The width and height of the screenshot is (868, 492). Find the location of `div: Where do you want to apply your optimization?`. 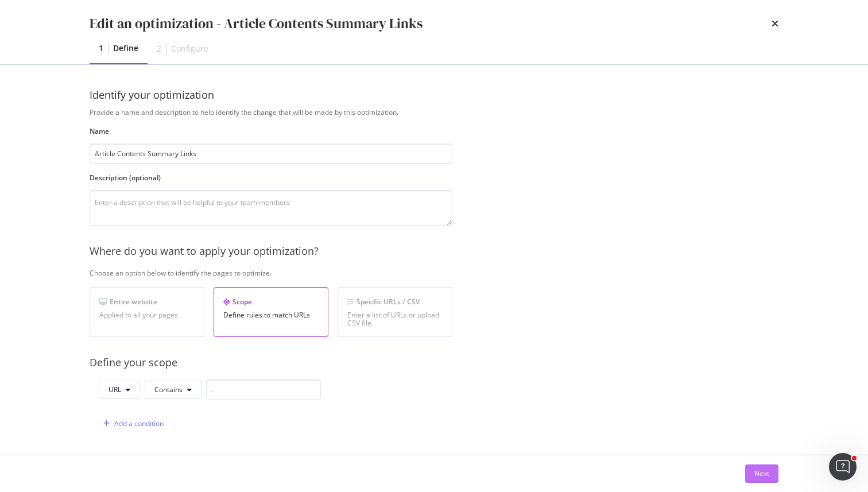

div: Where do you want to apply your optimization? is located at coordinates (462, 251).